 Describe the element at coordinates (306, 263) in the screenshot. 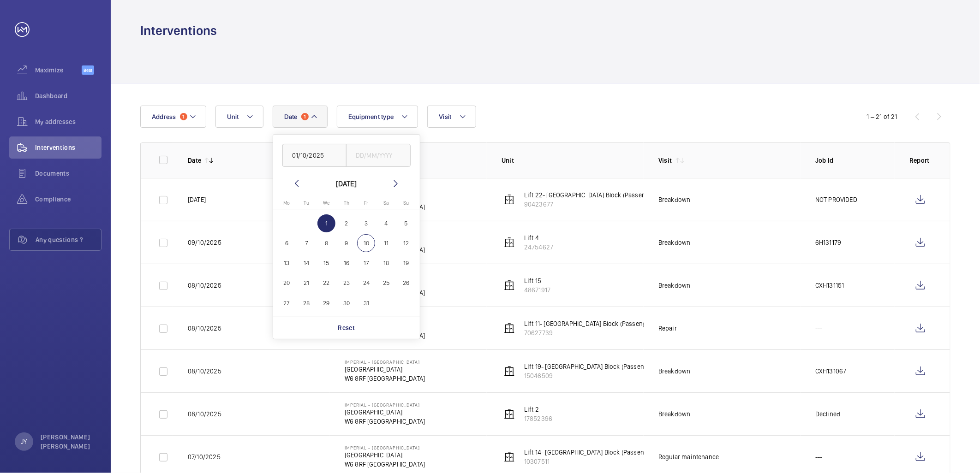

I see `span: 14` at that location.